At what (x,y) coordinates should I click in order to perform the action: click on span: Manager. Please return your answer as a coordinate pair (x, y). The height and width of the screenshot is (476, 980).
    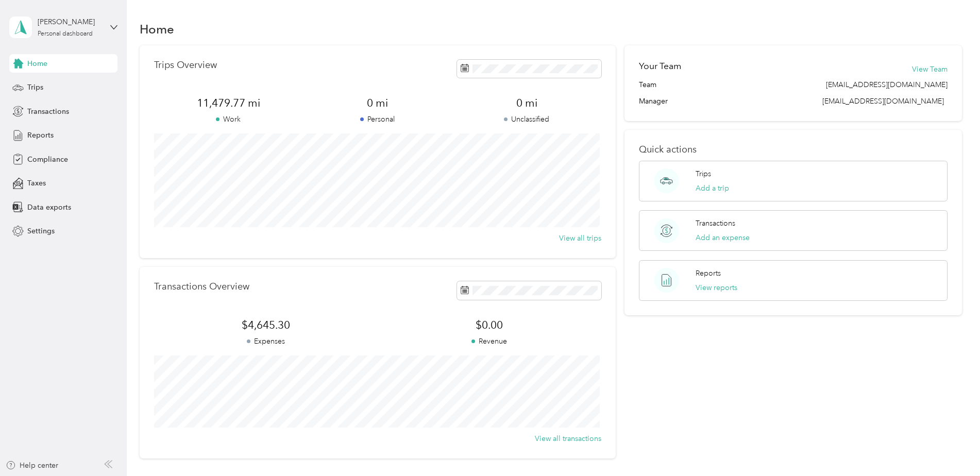
    Looking at the image, I should click on (653, 101).